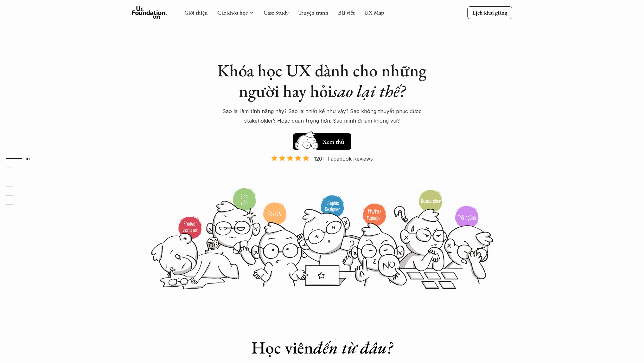  Describe the element at coordinates (374, 12) in the screenshot. I see `a: UX Map` at that location.